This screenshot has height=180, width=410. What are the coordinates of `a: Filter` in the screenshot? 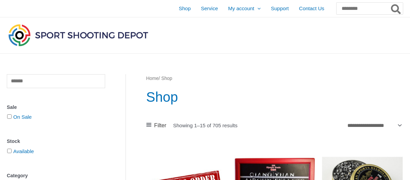 It's located at (156, 126).